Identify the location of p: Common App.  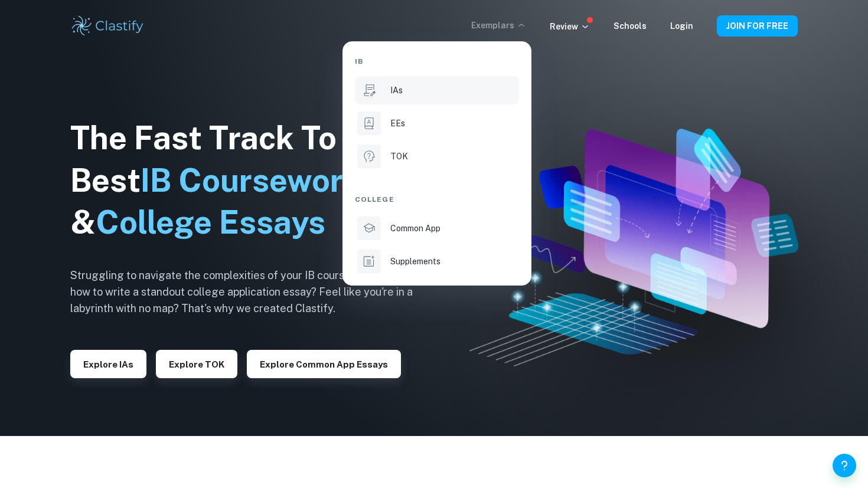
(415, 228).